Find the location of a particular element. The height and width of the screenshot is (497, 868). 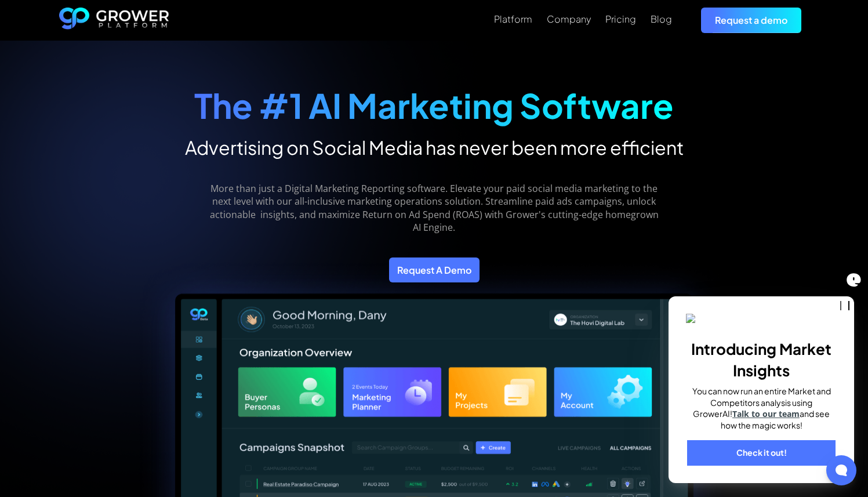

a: Blog is located at coordinates (661, 19).